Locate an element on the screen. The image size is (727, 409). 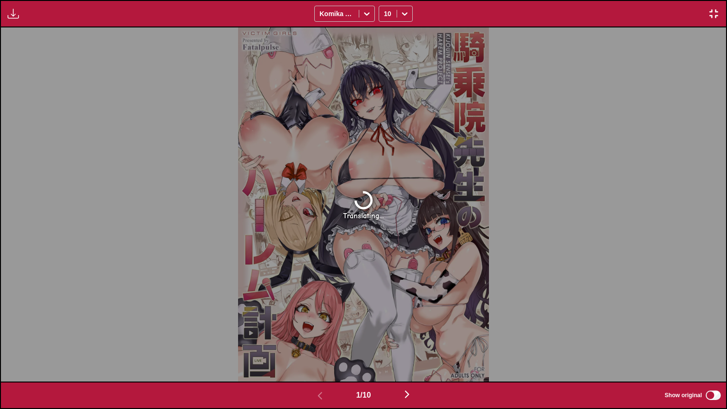
input: Show original is located at coordinates (714, 395).